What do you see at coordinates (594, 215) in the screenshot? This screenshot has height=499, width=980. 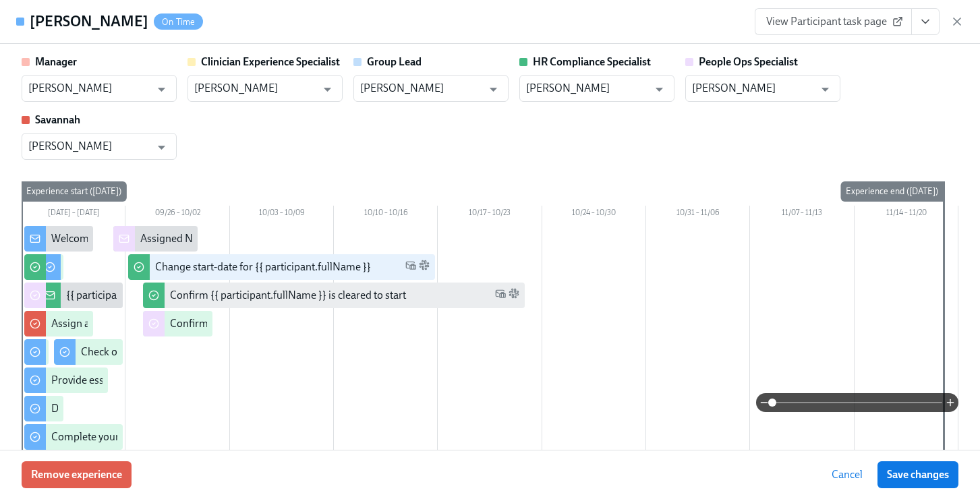 I see `div: 10/24 – 10/30` at bounding box center [594, 215].